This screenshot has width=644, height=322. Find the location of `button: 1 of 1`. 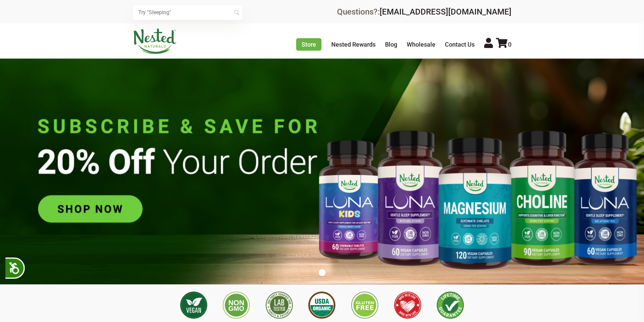

button: 1 of 1 is located at coordinates (322, 272).